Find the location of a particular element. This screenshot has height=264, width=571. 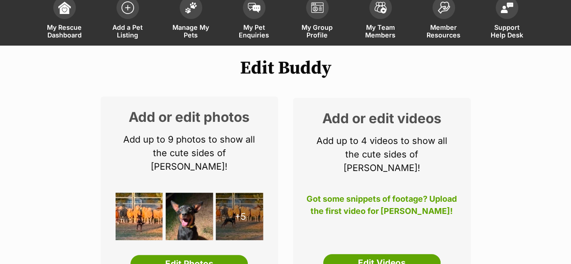

h2: Add or edit photos is located at coordinates (189, 117).